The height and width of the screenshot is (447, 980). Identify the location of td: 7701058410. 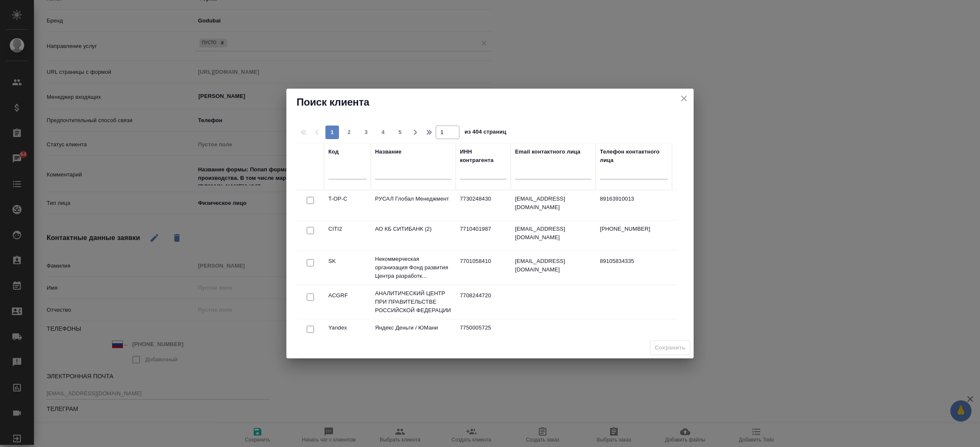
(484, 268).